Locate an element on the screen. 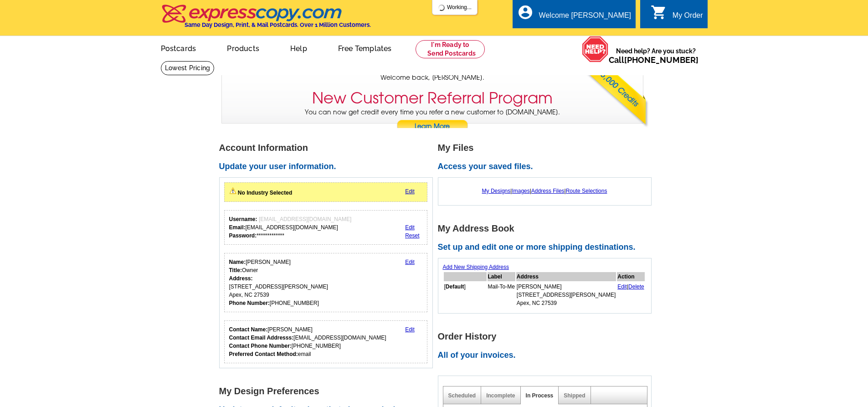 This screenshot has height=407, width=868. strong: Phone Number: is located at coordinates (249, 303).